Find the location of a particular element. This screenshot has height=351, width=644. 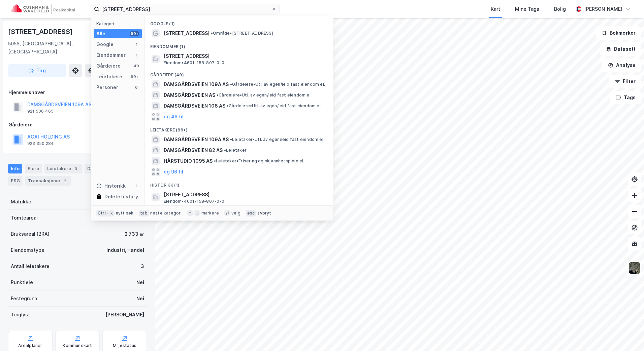

span: DAMSGÅRDSVEIEN 82 AS is located at coordinates (193, 151).